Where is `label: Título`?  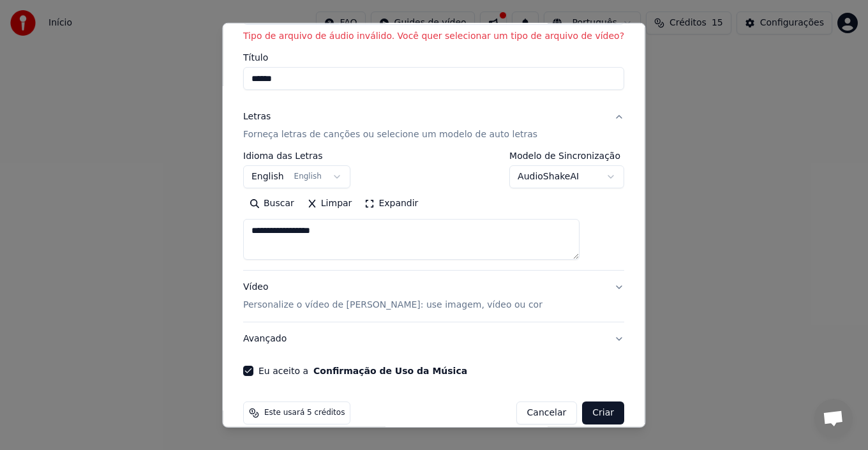 label: Título is located at coordinates (433, 57).